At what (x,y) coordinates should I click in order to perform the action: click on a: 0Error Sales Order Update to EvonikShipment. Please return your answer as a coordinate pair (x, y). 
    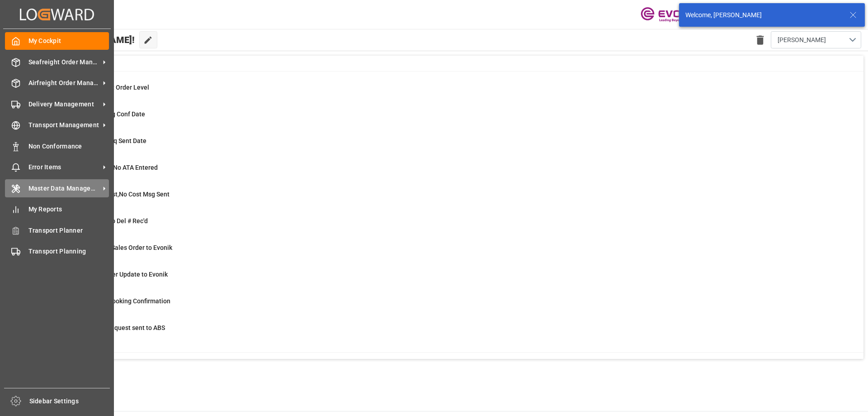
    Looking at the image, I should click on (450, 279).